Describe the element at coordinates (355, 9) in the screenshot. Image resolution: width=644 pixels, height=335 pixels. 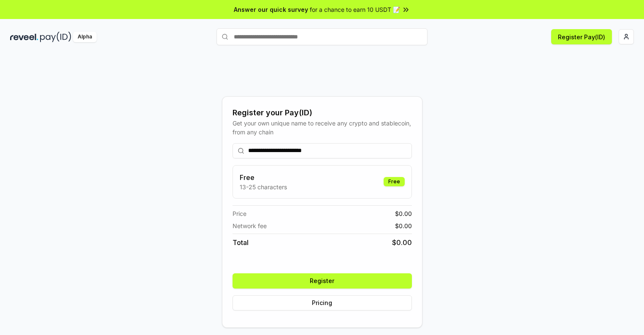
I see `span: for a chance to earn 10 USDT 📝` at that location.